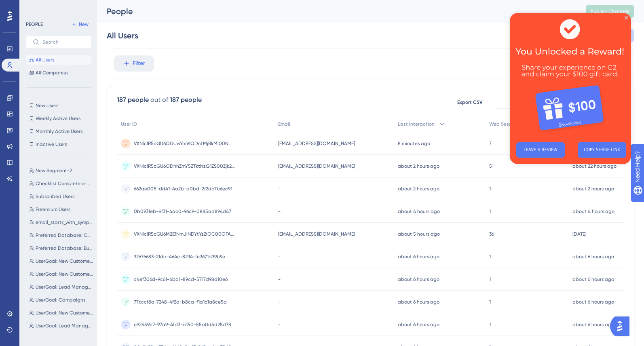 Image resolution: width=644 pixels, height=346 pixels. I want to click on span: All Users, so click(45, 60).